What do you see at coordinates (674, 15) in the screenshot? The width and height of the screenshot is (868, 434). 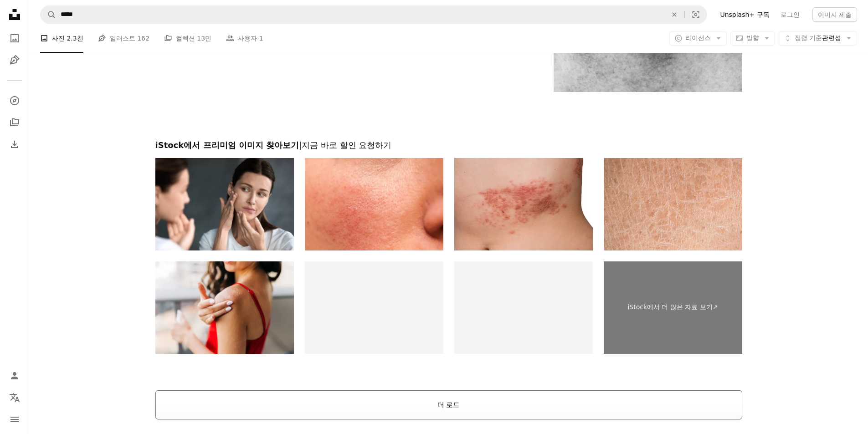 I see `button: 삭제` at bounding box center [674, 15].